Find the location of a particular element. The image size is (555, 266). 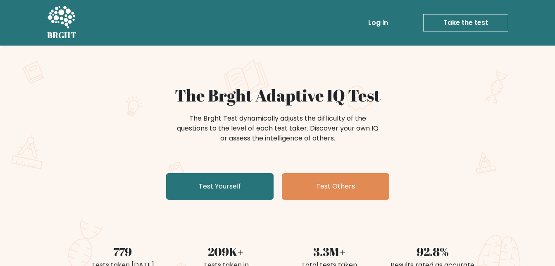

a: Test Yourself is located at coordinates (220, 186).